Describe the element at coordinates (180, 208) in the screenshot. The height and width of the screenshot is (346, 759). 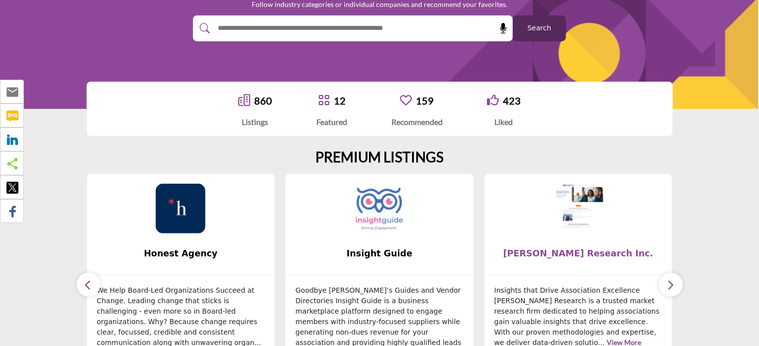
I see `img: Honest Agency` at that location.